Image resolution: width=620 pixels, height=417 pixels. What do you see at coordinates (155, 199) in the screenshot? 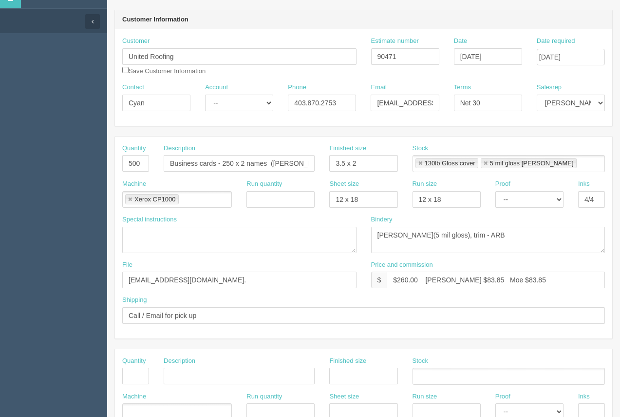
I see `div: Xerox CP1000` at bounding box center [155, 199].